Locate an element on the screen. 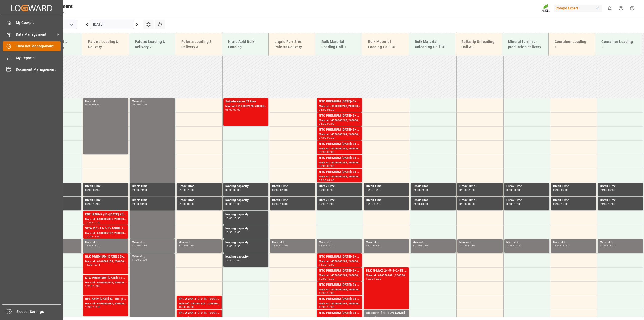 This screenshot has height=320, width=644. div: 06:00 is located at coordinates (136, 105).